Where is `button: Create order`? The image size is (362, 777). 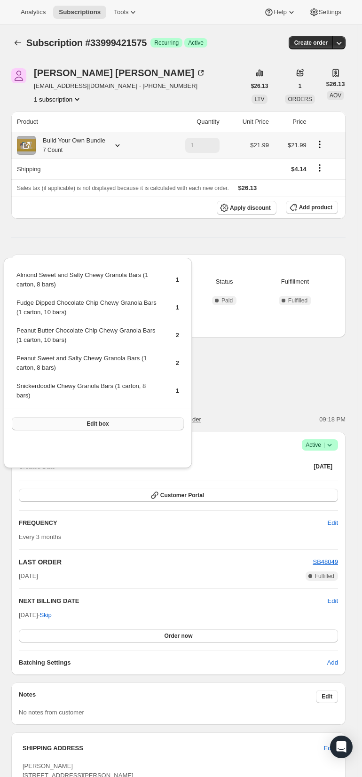
button: Create order is located at coordinates (311, 43).